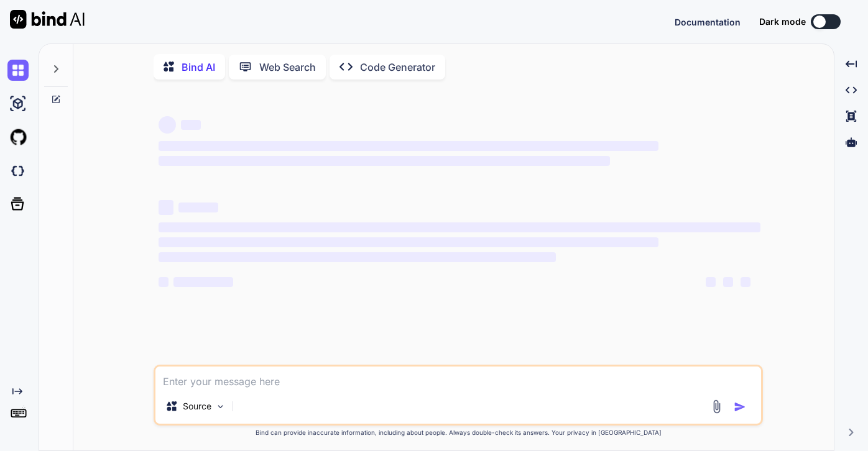 The width and height of the screenshot is (868, 451). Describe the element at coordinates (18, 70) in the screenshot. I see `img: chat` at that location.